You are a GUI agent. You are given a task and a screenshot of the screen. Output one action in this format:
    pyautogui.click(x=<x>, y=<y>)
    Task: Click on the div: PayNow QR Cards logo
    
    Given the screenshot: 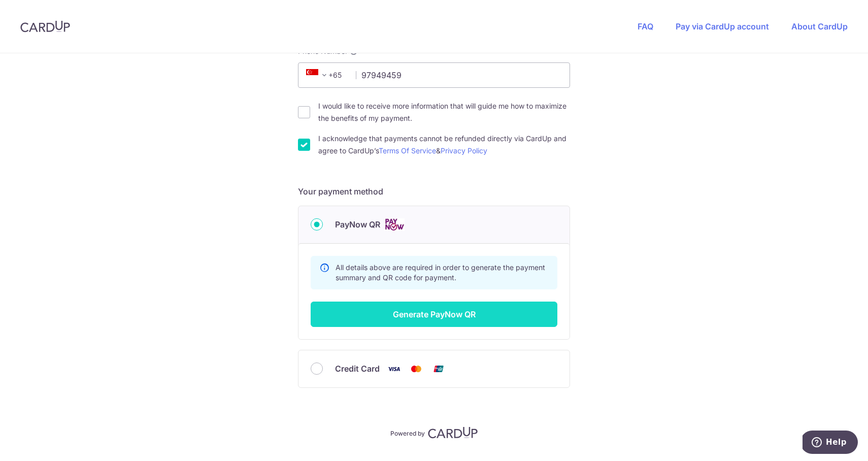 What is the action you would take?
    pyautogui.click(x=434, y=225)
    